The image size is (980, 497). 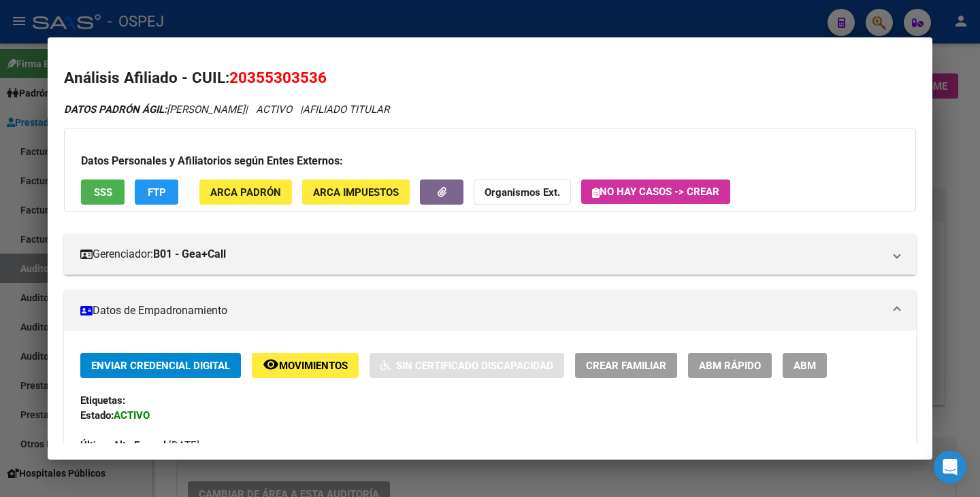 I want to click on span: AFILIADO TITULAR, so click(x=346, y=110).